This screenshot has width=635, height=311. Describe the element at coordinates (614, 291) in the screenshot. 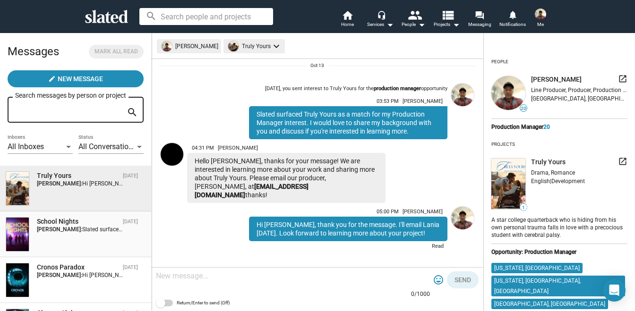

I see `div: Open Intercom Messenger` at that location.